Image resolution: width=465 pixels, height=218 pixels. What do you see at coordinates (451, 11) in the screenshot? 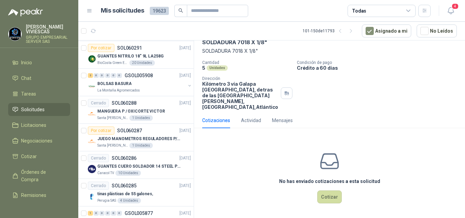
I see `button: 4` at bounding box center [451, 11].